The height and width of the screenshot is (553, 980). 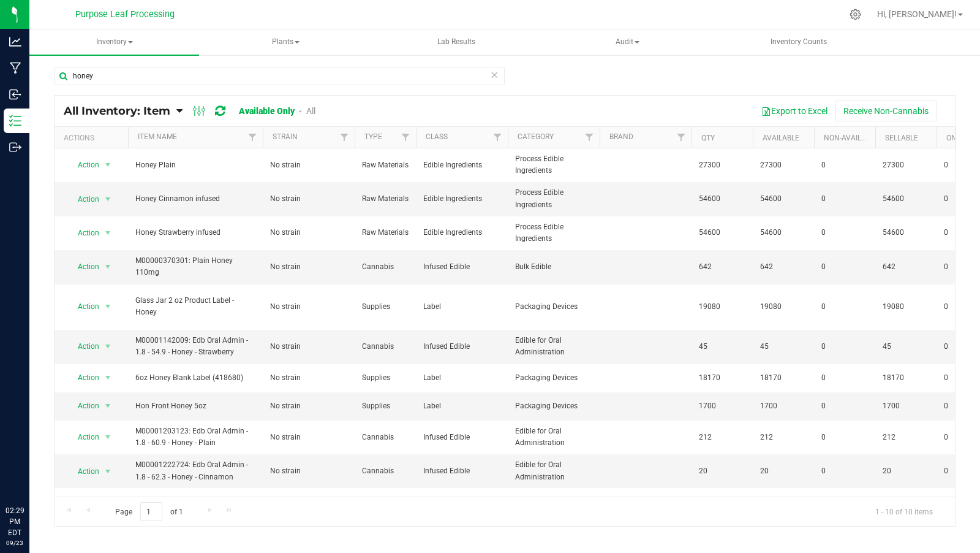 I want to click on span: 18170, so click(x=906, y=378).